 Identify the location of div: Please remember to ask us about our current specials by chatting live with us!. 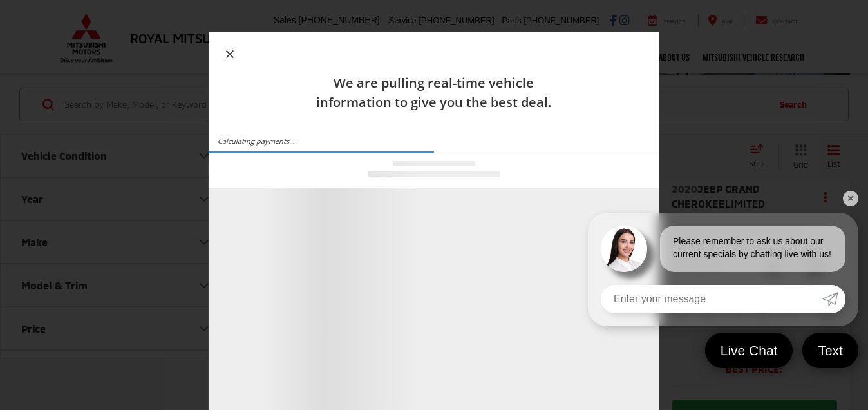
(753, 249).